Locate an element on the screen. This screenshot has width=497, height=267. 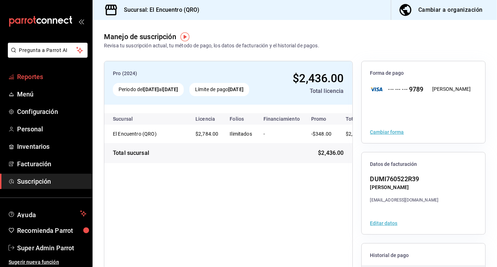
span: Historial de pago is located at coordinates (423, 255).